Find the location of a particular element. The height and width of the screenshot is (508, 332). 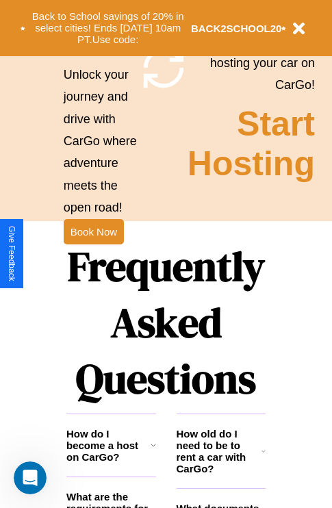

p: Unlock your journey and drive with CarGo where adventure meets the open road! is located at coordinates (101, 141).